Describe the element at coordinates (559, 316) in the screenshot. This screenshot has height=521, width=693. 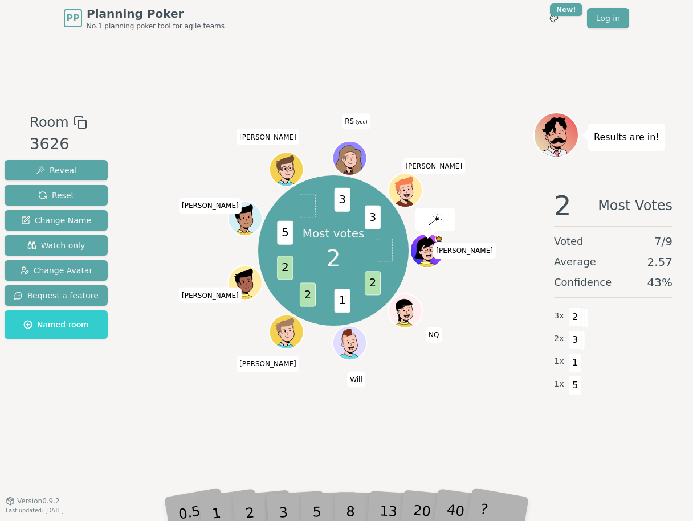
I see `span: 3 x` at that location.